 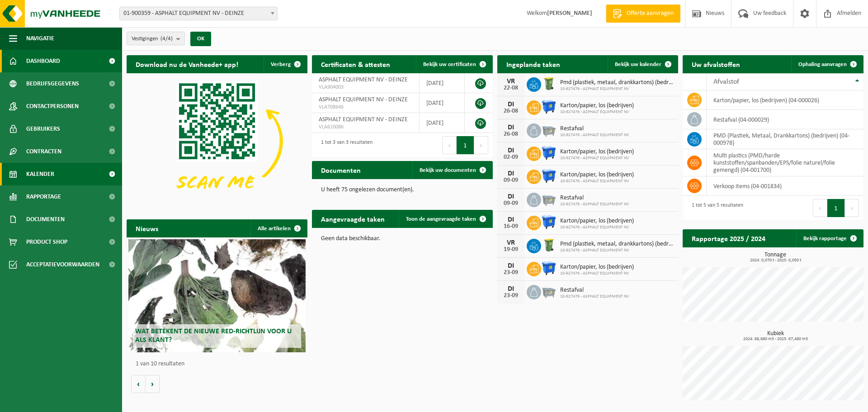 I want to click on span: Kalender, so click(x=40, y=174).